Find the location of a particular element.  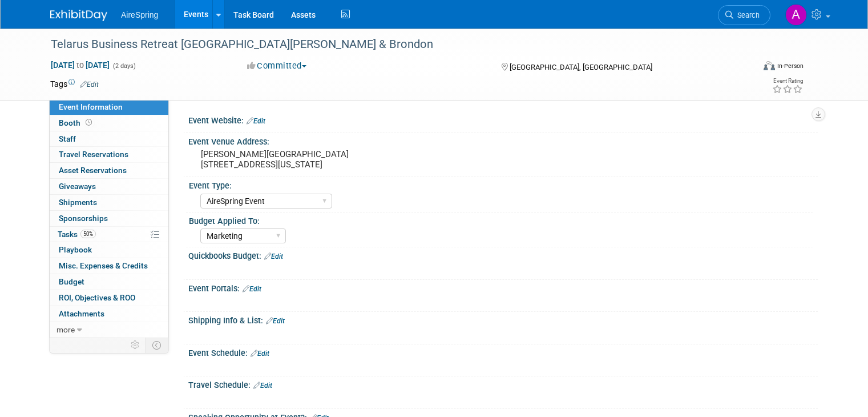

span: 50% is located at coordinates (88, 233).